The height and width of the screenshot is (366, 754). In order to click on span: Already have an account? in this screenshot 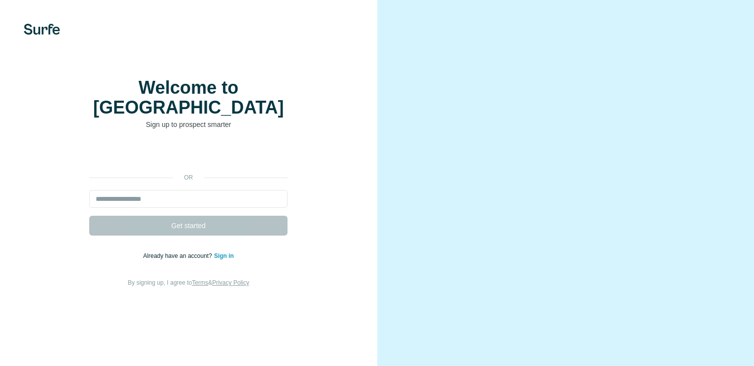, I will do `click(178, 256)`.